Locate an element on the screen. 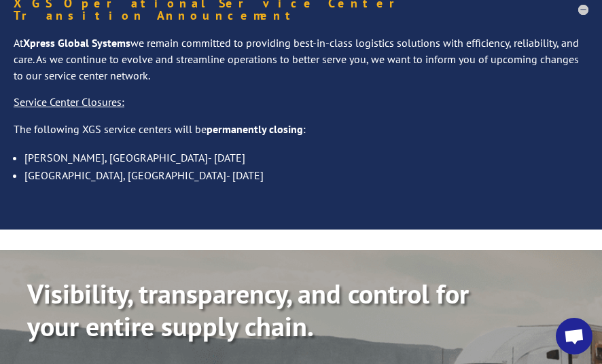 Image resolution: width=602 pixels, height=364 pixels. p: At we remain committed to providing best-in-class logistics solutions with efficiency, reliabilit... is located at coordinates (301, 65).